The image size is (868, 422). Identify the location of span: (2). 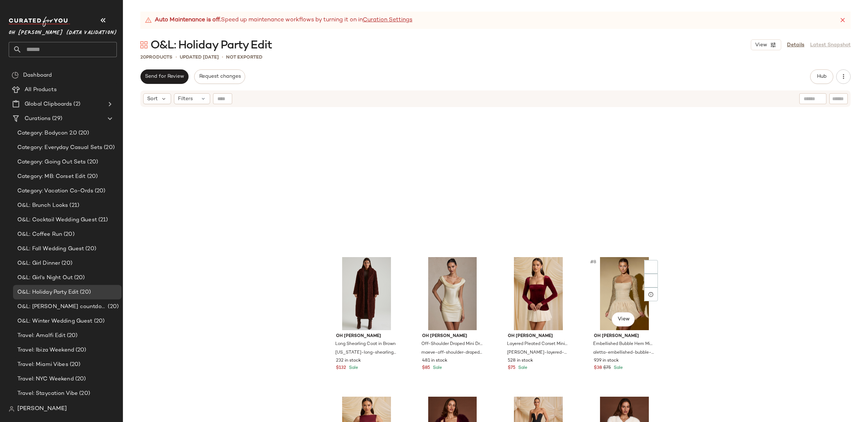
(76, 104).